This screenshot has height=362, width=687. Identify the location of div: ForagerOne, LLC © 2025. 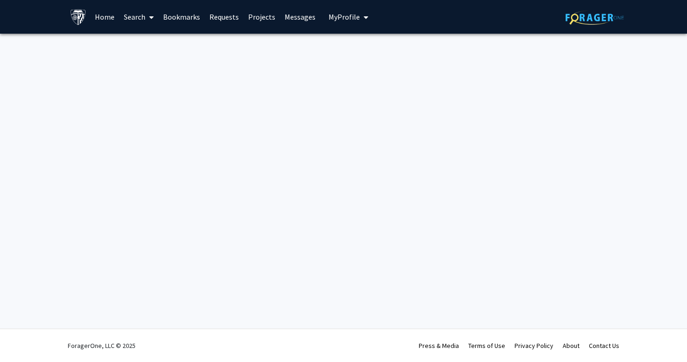
(101, 345).